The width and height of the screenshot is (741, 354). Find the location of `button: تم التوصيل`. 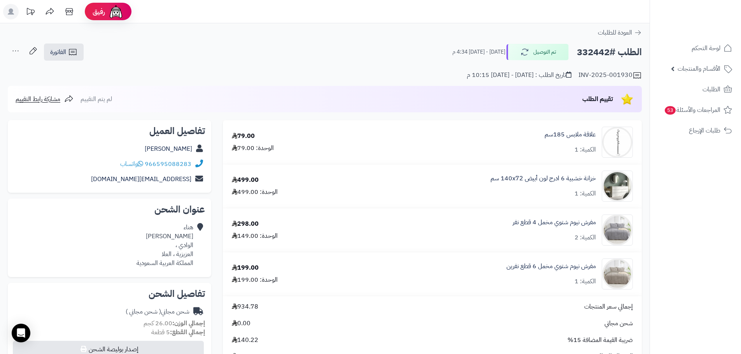

button: تم التوصيل is located at coordinates (537, 52).